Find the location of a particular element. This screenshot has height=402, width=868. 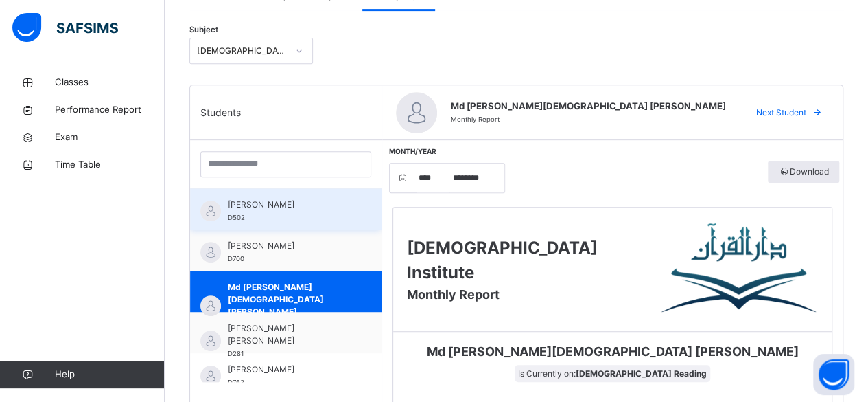

span: D281 is located at coordinates (235, 353).